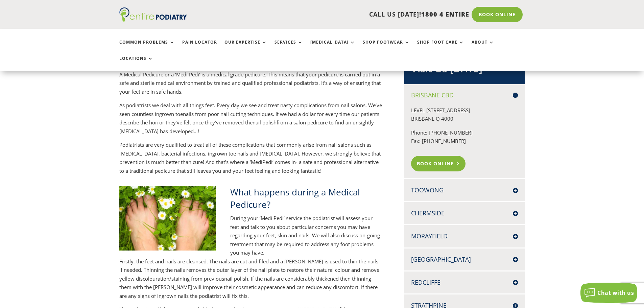  Describe the element at coordinates (616, 292) in the screenshot. I see `span: Chat with us` at that location.